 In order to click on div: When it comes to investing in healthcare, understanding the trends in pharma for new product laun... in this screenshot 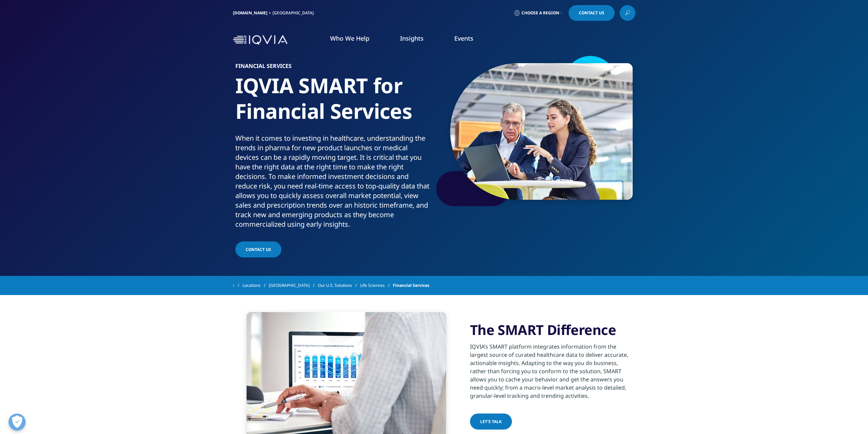, I will do `click(334, 181)`.